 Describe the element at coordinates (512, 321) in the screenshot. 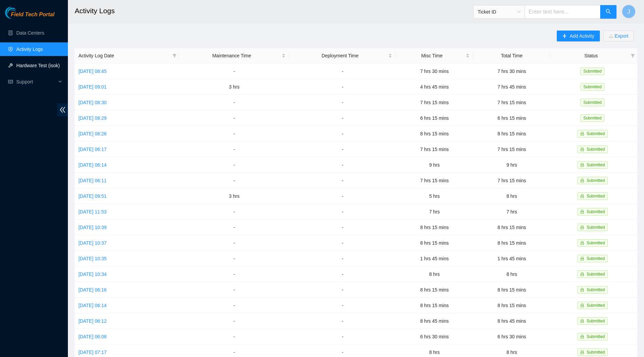

I see `td: 8 hrs 45 mins` at that location.